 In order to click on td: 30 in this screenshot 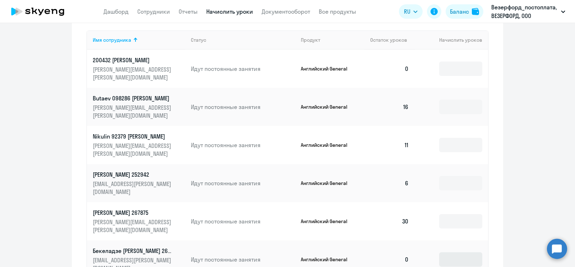, I will do `click(390, 221)`.